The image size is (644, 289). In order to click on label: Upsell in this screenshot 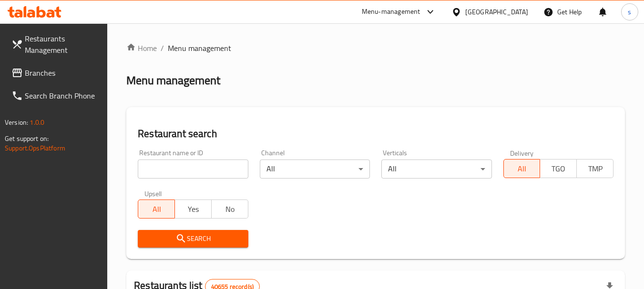, I will do `click(153, 193)`.